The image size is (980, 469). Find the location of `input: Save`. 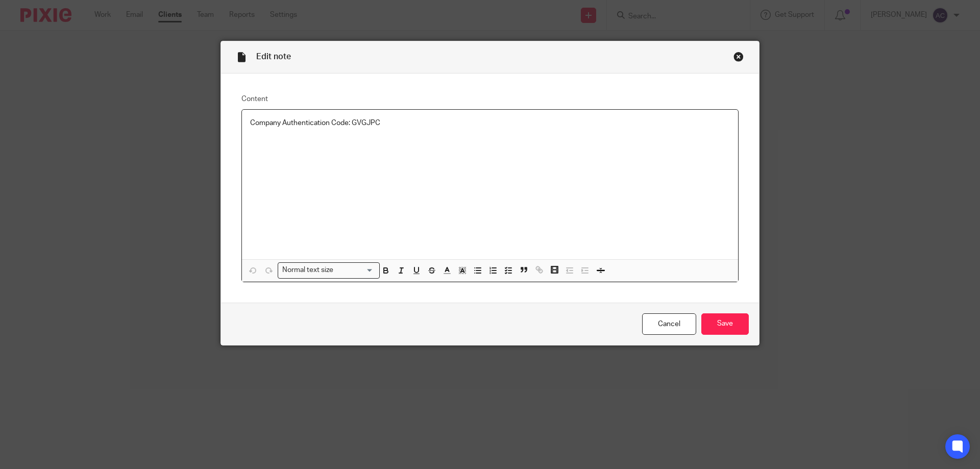

input: Save is located at coordinates (725, 324).